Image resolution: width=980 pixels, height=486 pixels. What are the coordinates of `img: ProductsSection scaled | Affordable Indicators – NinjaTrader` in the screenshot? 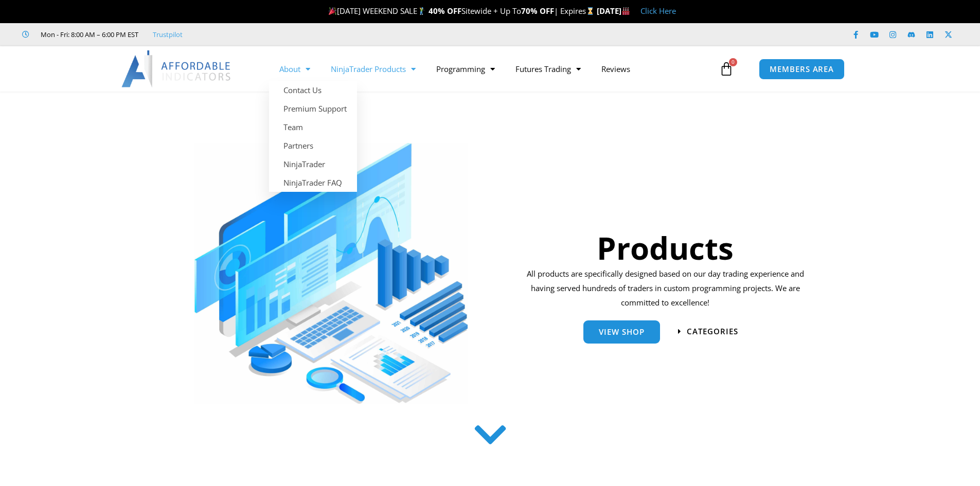 It's located at (330, 273).